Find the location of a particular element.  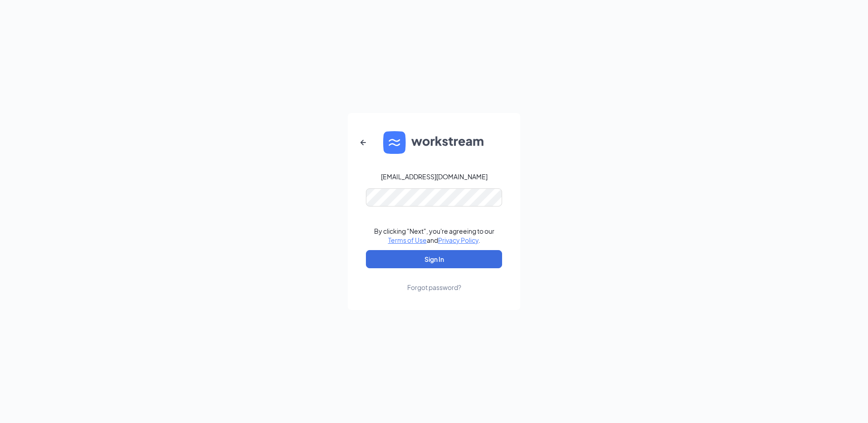

img: WS logo and Workstream text is located at coordinates (434, 143).